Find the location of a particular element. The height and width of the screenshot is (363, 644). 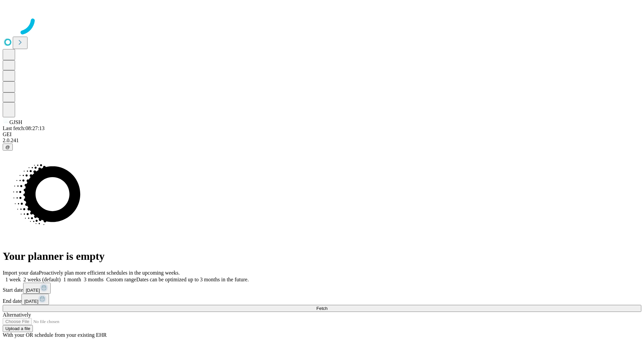

div: GEI is located at coordinates (322, 134).